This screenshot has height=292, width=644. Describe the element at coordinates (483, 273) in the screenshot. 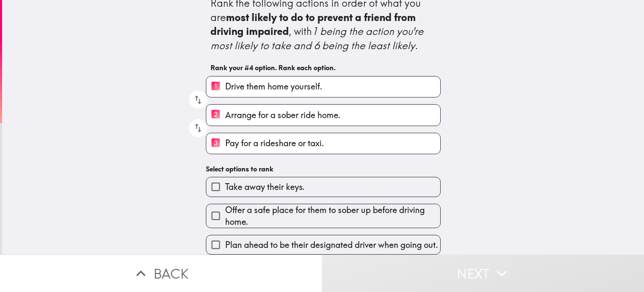

I see `button: Next` at that location.